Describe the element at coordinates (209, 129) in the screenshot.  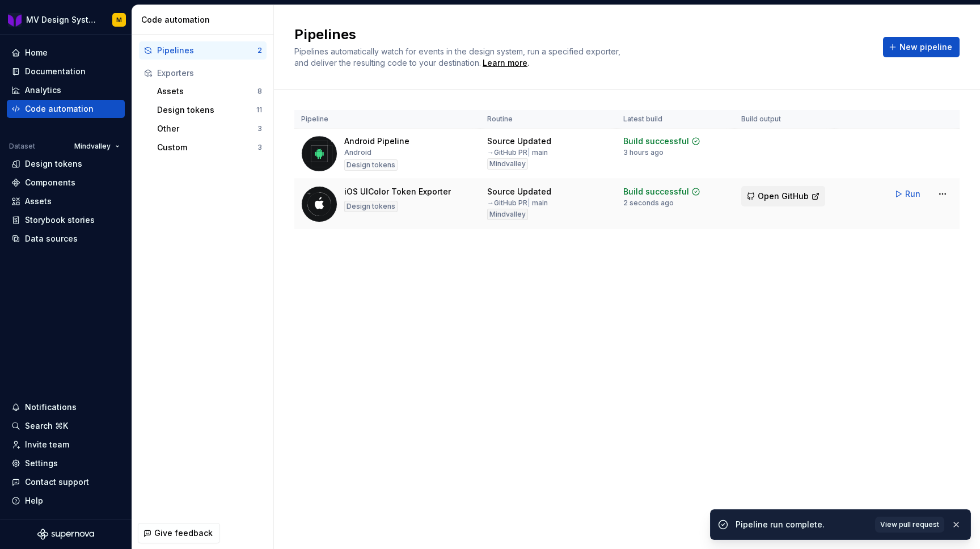
I see `button: Other3` at that location.